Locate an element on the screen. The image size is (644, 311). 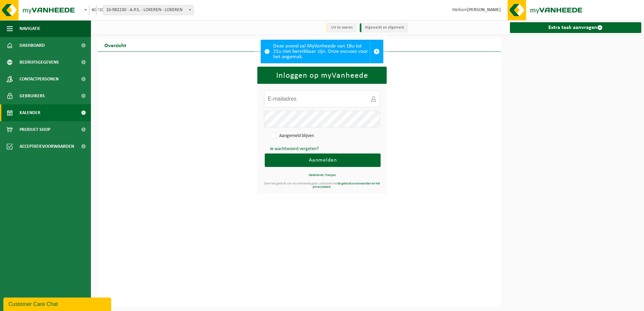
a: de gebruiksvoorwaarden en het privacybeleid is located at coordinates (346, 185).